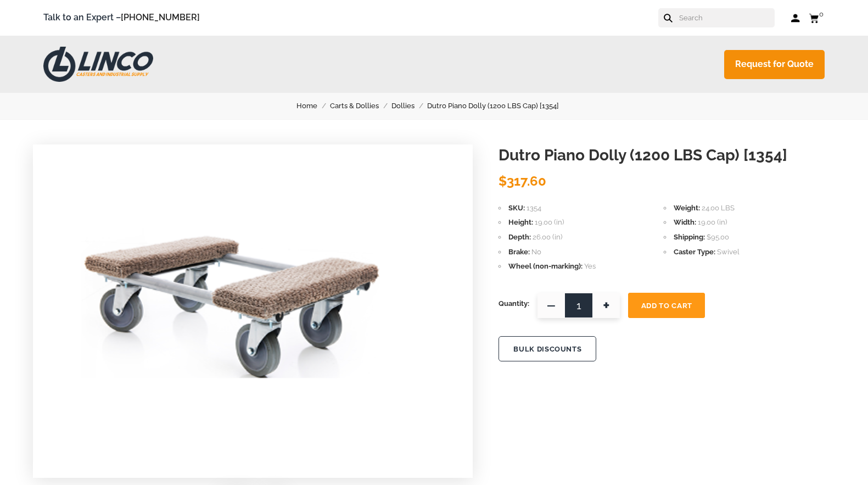 The image size is (868, 485). I want to click on span: Depth, so click(520, 237).